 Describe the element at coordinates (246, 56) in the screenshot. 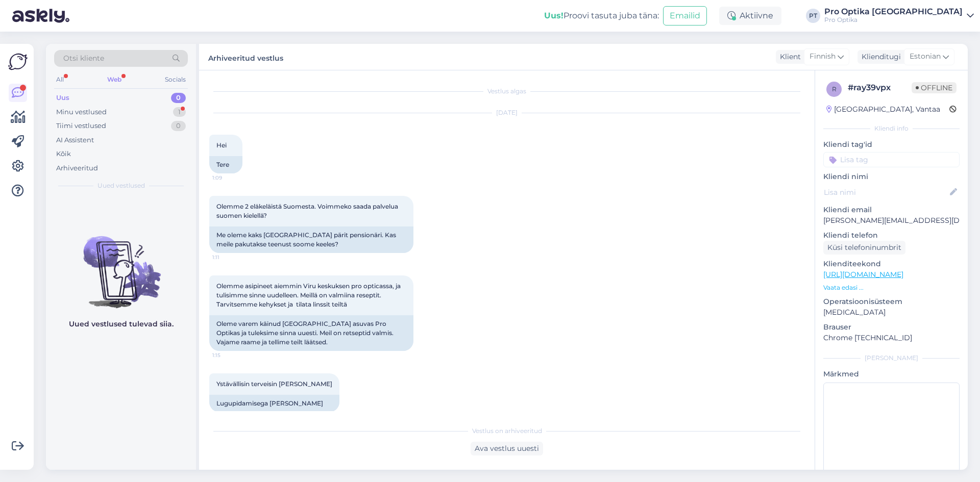

I see `label: Arhiveeritud vestlus` at that location.